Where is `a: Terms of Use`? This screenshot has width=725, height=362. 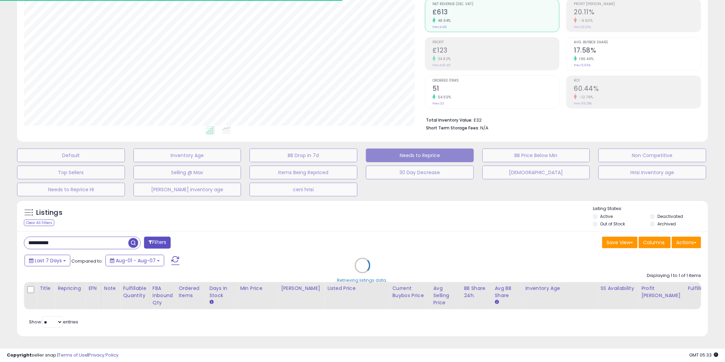 a: Terms of Use is located at coordinates (73, 355).